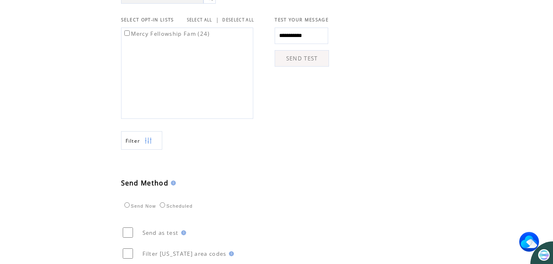 The width and height of the screenshot is (553, 264). I want to click on label: Scheduled, so click(175, 206).